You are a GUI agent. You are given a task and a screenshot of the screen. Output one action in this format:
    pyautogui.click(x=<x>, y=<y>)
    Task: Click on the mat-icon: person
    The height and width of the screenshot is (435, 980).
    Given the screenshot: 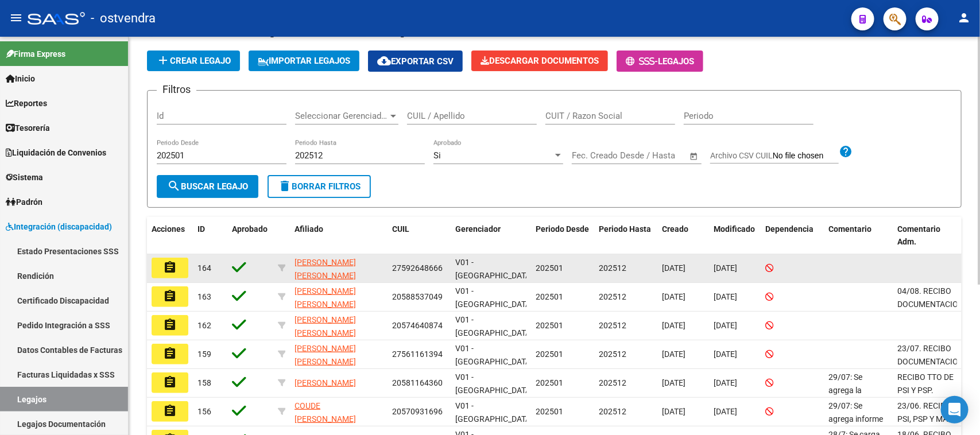 What is the action you would take?
    pyautogui.click(x=964, y=18)
    